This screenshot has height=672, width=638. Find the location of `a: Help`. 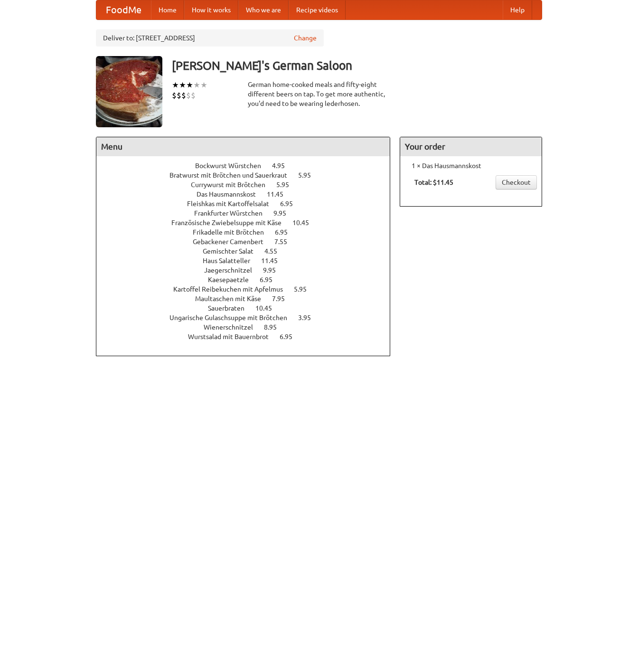

a: Help is located at coordinates (518, 10).